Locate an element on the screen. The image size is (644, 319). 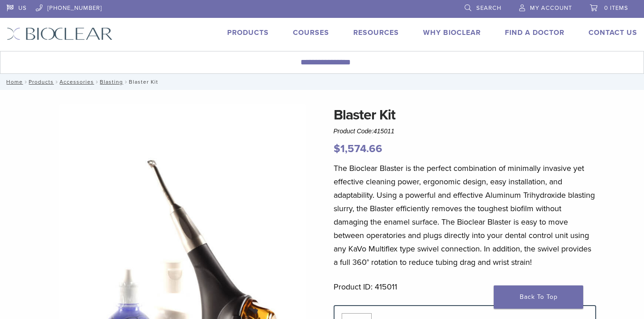
a: Resources is located at coordinates (376, 33).